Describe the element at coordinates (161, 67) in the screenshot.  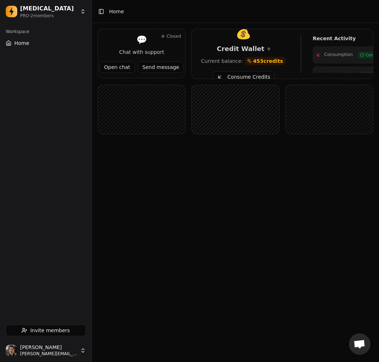
I see `button: Send message` at that location.